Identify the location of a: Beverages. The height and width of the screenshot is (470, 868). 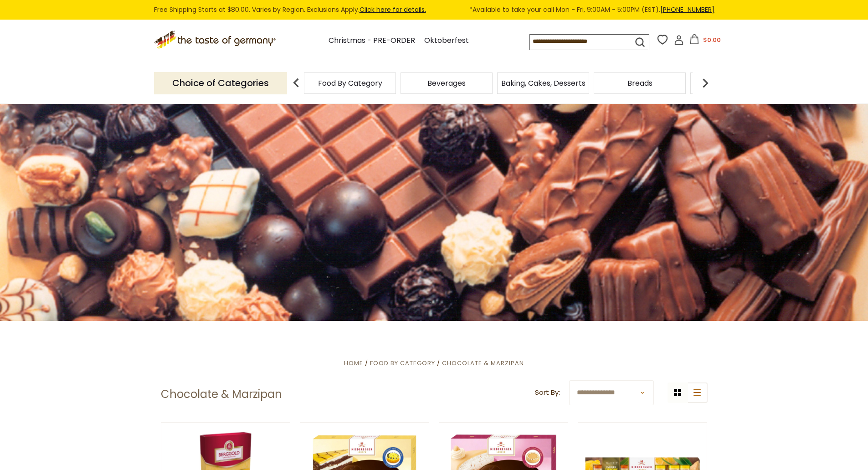
(447, 83).